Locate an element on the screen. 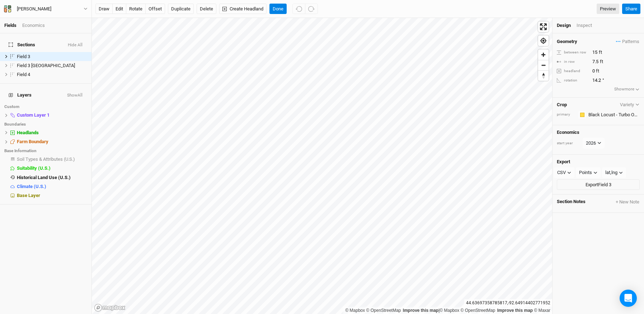 The image size is (644, 314). span: Headlands is located at coordinates (28, 132).